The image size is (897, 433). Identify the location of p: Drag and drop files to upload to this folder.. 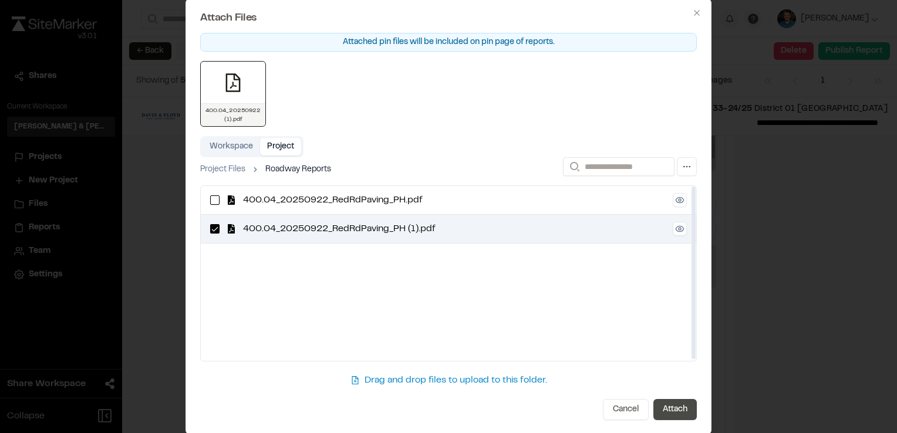
(455, 380).